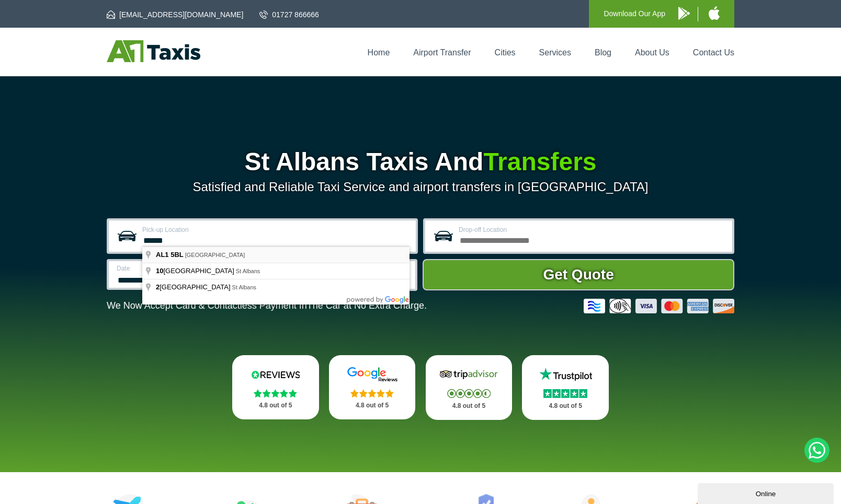  What do you see at coordinates (276, 374) in the screenshot?
I see `img: Reviews.io` at bounding box center [276, 374].